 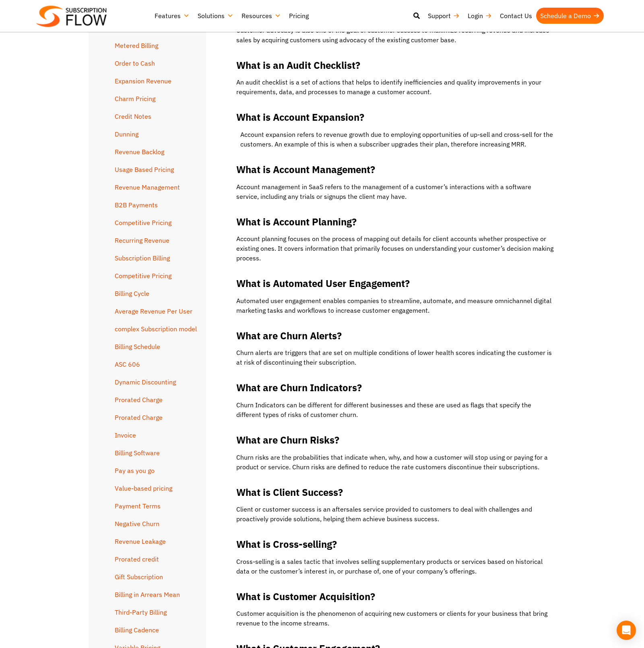 What do you see at coordinates (127, 365) in the screenshot?
I see `a: ASC 606` at bounding box center [127, 365].